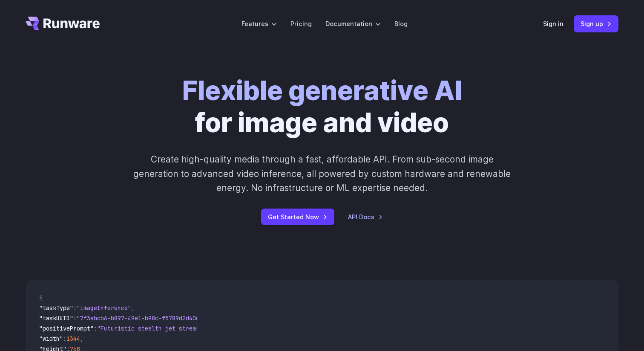  I want to click on label: Documentation, so click(353, 24).